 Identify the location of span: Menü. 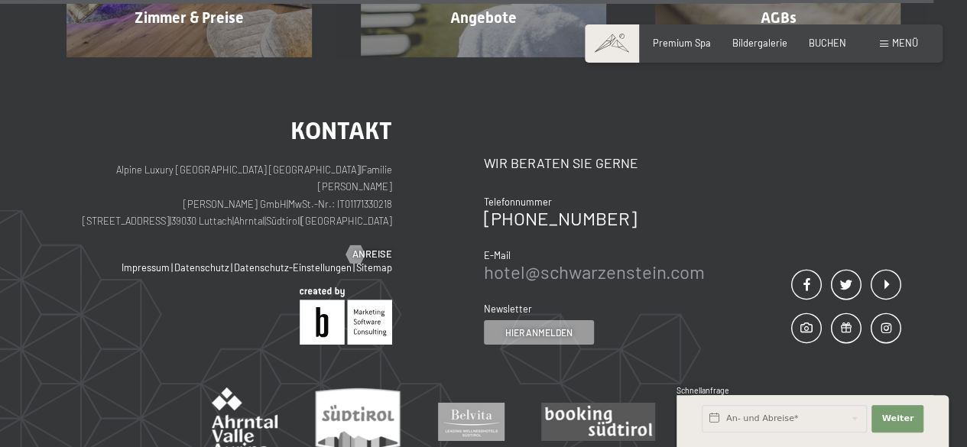
(905, 43).